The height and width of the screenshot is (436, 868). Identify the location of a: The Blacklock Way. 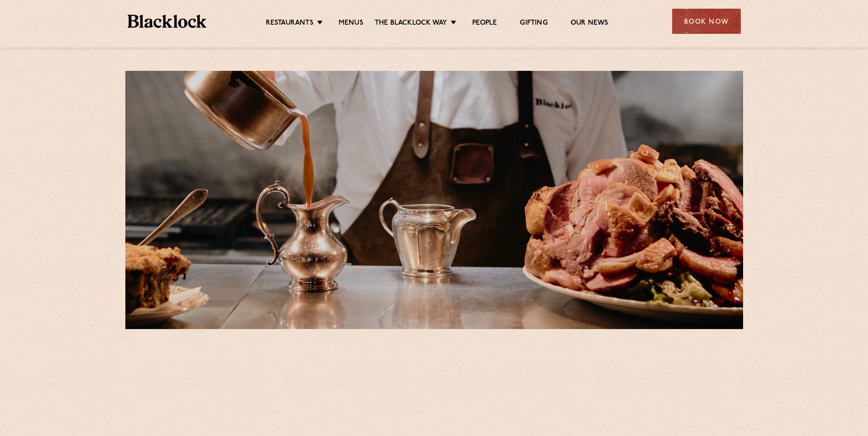
(411, 24).